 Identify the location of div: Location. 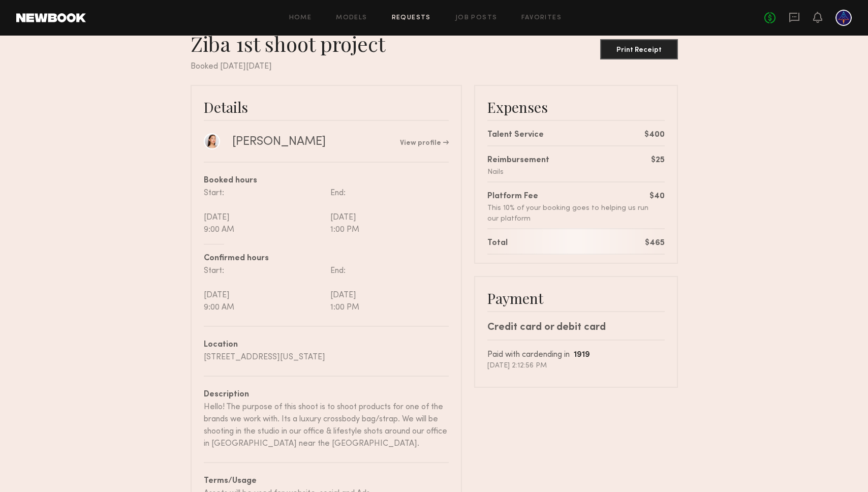
(326, 345).